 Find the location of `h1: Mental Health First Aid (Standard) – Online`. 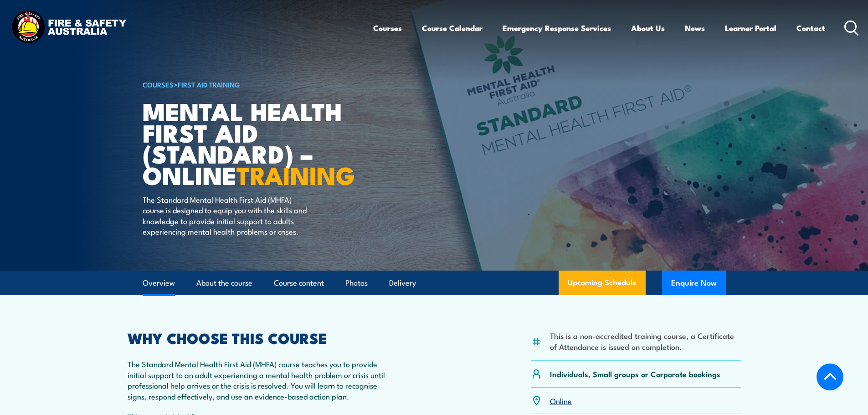

h1: Mental Health First Aid (Standard) – Online is located at coordinates (255, 143).